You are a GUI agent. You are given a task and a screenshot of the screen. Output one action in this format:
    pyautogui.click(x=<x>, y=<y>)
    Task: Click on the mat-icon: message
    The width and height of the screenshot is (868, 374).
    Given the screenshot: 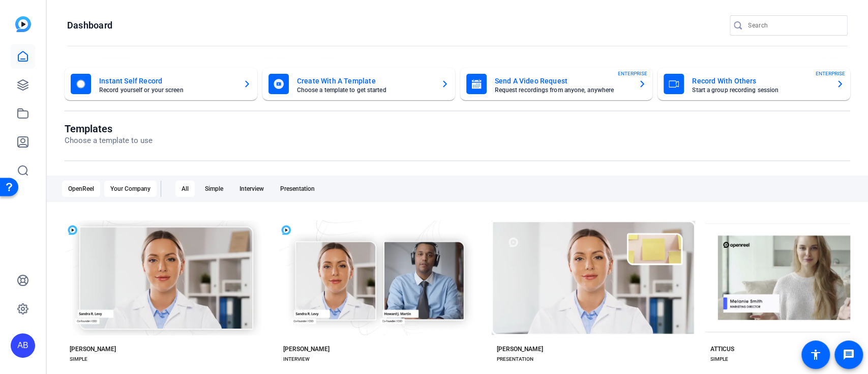 What is the action you would take?
    pyautogui.click(x=849, y=355)
    